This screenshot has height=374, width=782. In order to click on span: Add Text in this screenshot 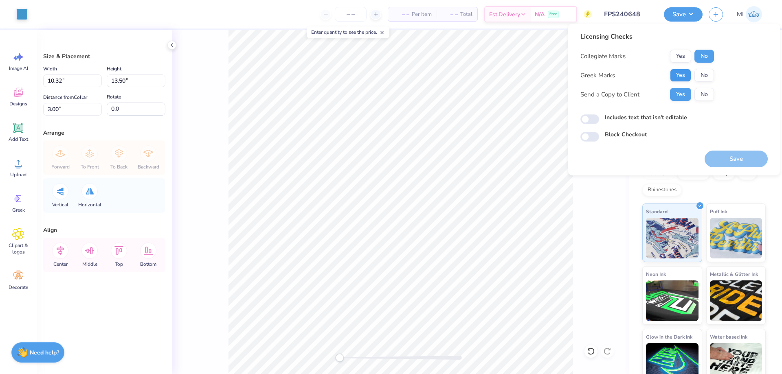, I will do `click(18, 139)`.